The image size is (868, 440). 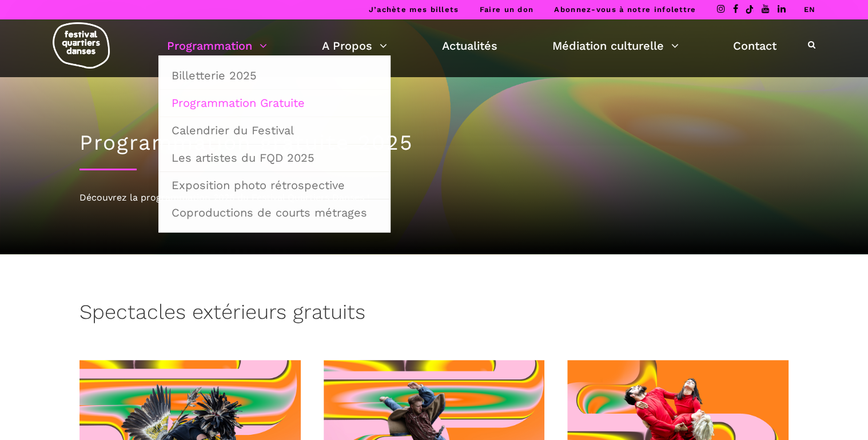 What do you see at coordinates (274, 75) in the screenshot?
I see `a: Billetterie 2025` at bounding box center [274, 75].